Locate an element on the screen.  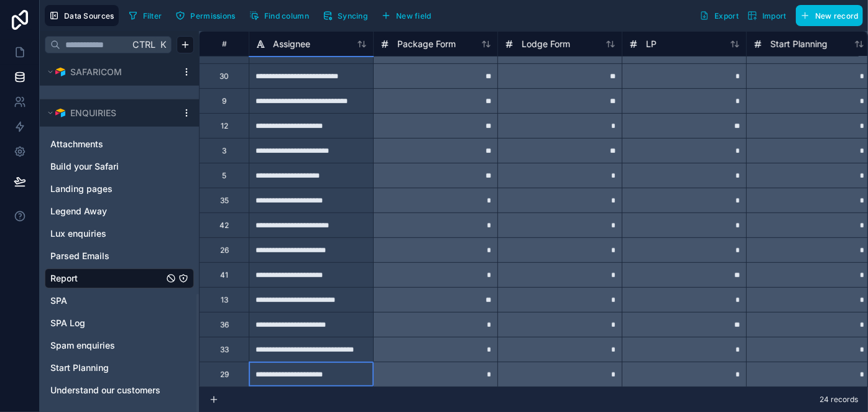
div: 29 is located at coordinates (224, 375).